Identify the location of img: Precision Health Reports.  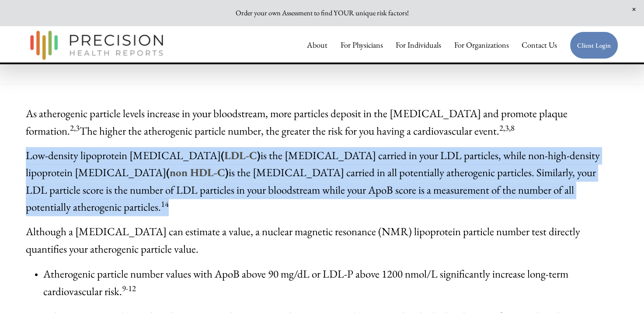
(97, 45).